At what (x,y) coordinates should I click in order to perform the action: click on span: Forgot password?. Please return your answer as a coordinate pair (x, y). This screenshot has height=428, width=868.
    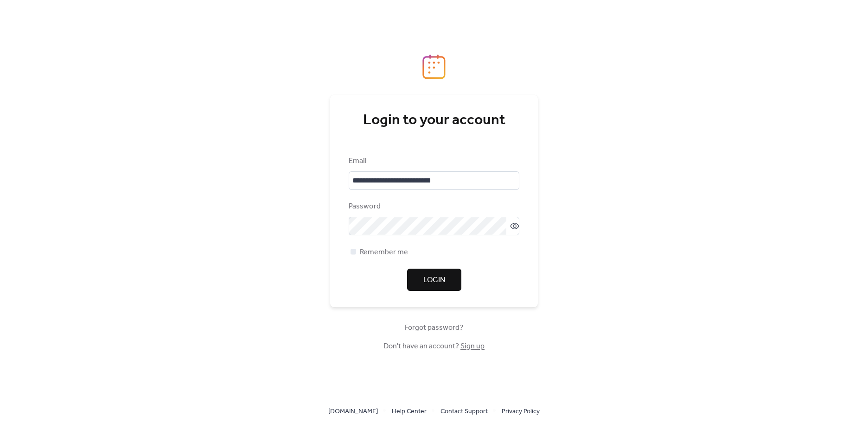
    Looking at the image, I should click on (434, 328).